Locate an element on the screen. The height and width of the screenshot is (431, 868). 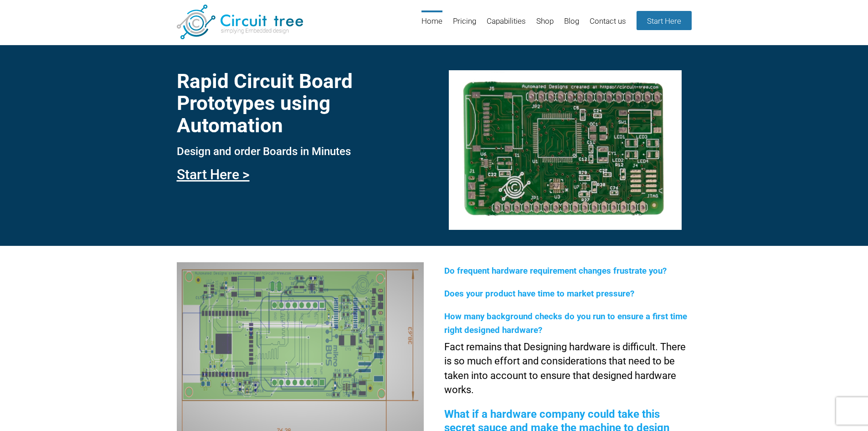
span: Does your product have time to market pressure? is located at coordinates (539, 293).